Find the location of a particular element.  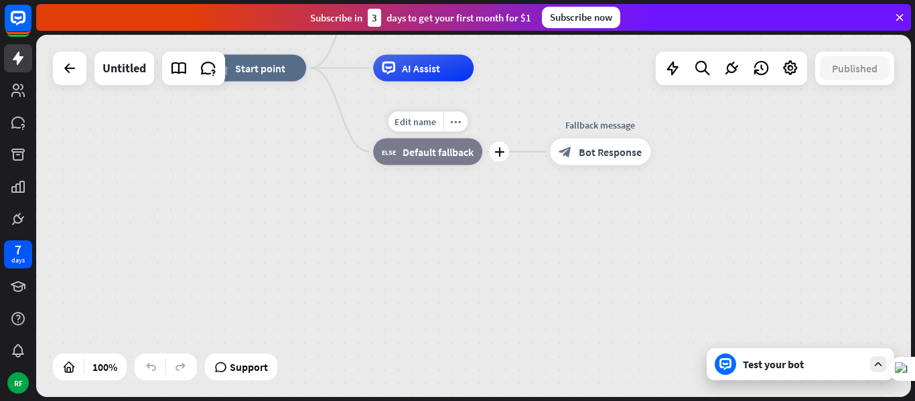

a: 7 days is located at coordinates (18, 254).